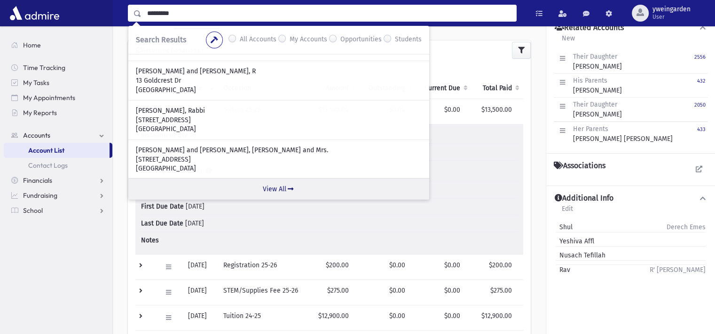 The height and width of the screenshot is (334, 715). Describe the element at coordinates (58, 83) in the screenshot. I see `a: My Tasks` at that location.